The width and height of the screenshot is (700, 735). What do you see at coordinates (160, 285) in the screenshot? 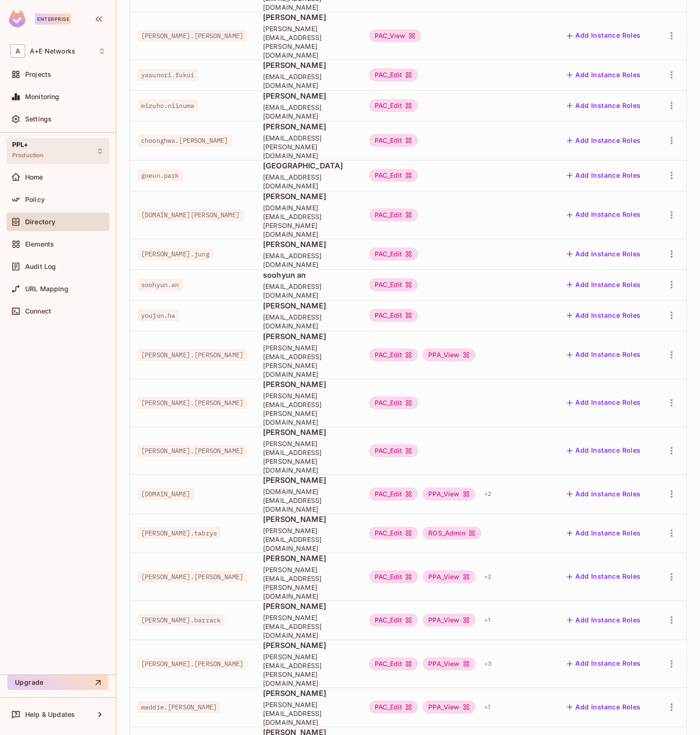
I see `span: soohyun.an` at bounding box center [160, 285].